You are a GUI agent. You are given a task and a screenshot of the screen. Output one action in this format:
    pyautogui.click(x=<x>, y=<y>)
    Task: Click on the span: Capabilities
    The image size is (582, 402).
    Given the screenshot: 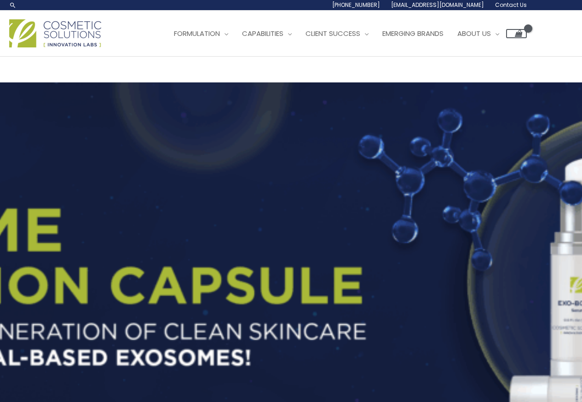 What is the action you would take?
    pyautogui.click(x=263, y=33)
    